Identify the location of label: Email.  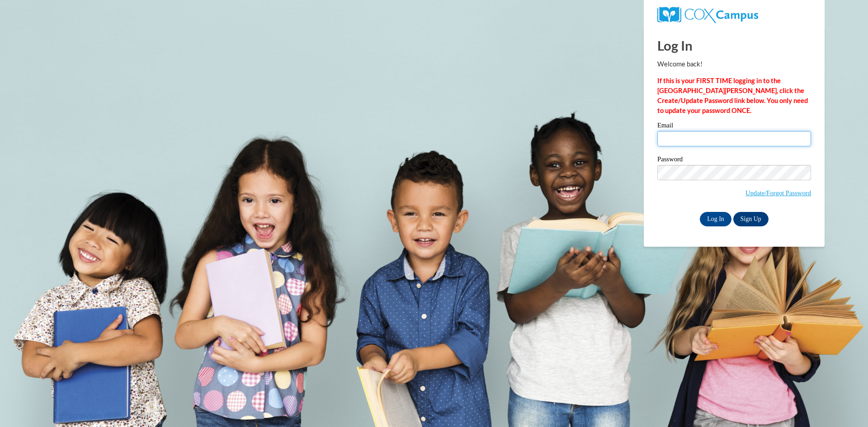
(734, 126).